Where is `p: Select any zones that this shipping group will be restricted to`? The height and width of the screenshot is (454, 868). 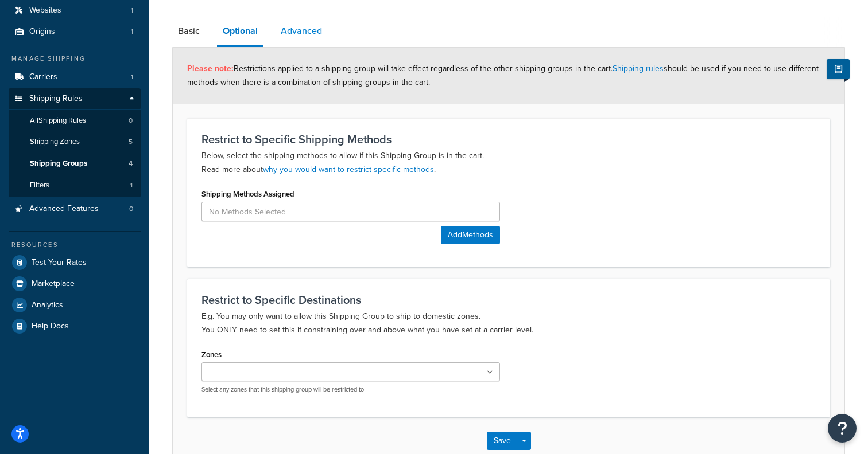 p: Select any zones that this shipping group will be restricted to is located at coordinates (351, 390).